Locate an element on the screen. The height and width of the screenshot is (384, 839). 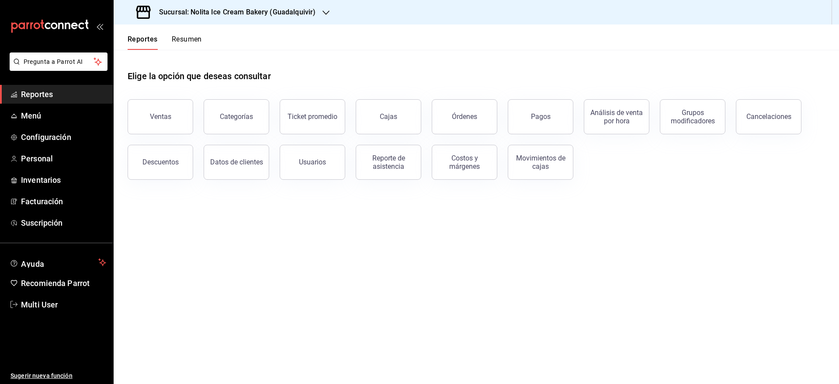
span: Menú is located at coordinates (63, 115).